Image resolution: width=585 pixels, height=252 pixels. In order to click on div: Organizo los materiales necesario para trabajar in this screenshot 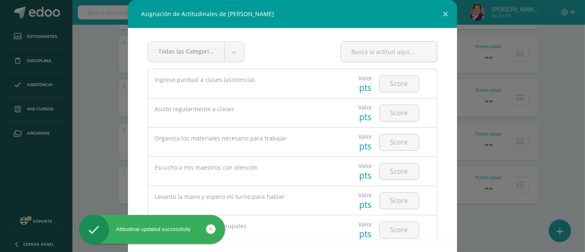, I will do `click(245, 138)`.